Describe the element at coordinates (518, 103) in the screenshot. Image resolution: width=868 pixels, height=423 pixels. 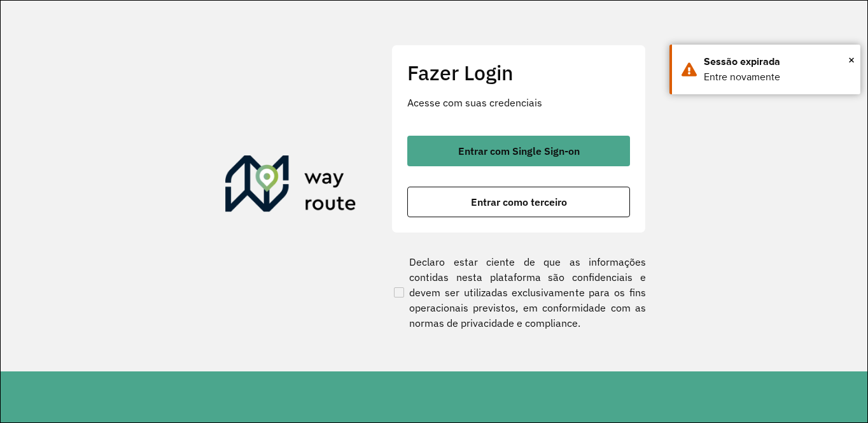
I see `p: Acesse com suas credenciais` at that location.